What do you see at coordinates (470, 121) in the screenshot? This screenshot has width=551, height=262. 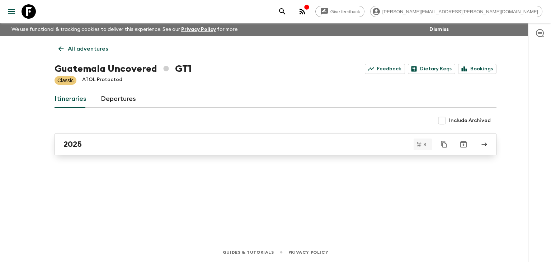 I see `span: Include Archived` at bounding box center [470, 121].